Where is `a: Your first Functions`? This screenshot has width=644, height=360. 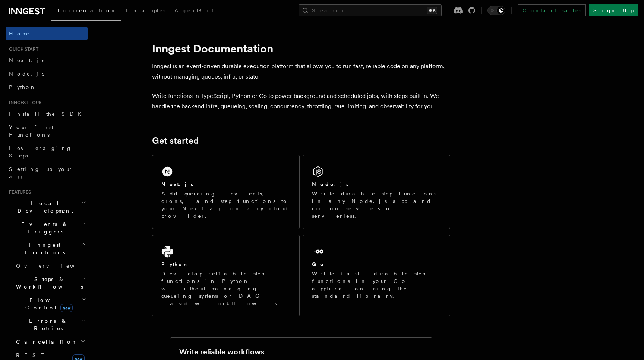 a: Your first Functions is located at coordinates (46, 131).